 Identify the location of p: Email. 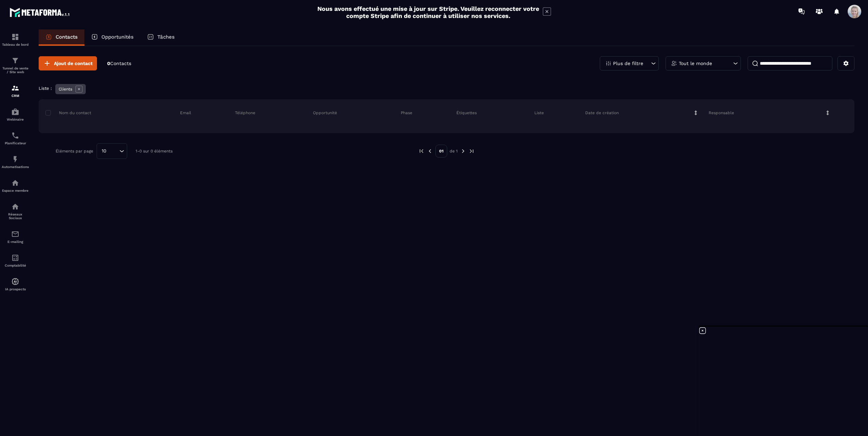
(185, 113).